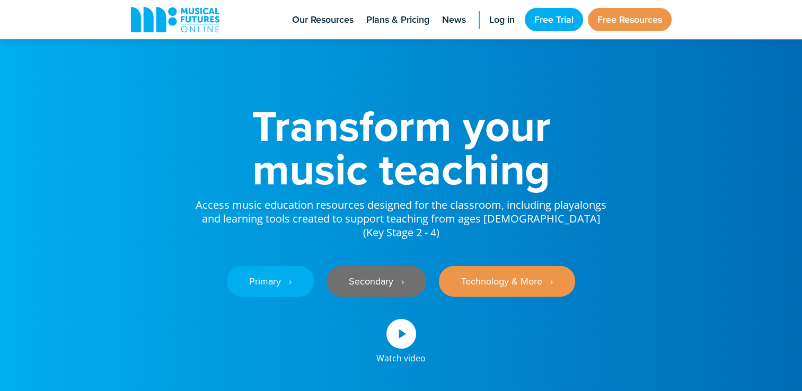  What do you see at coordinates (397, 20) in the screenshot?
I see `span: Plans & Pricing` at bounding box center [397, 20].